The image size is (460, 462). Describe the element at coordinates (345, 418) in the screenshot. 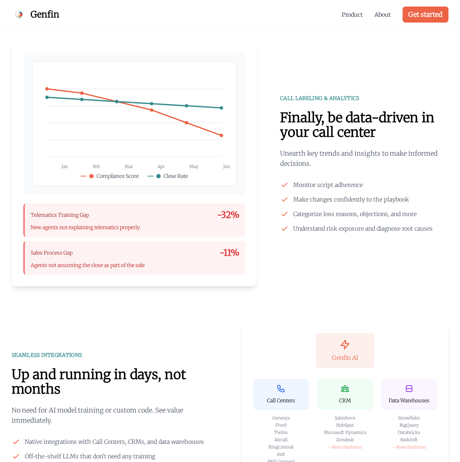

I see `div: Salesforce` at that location.